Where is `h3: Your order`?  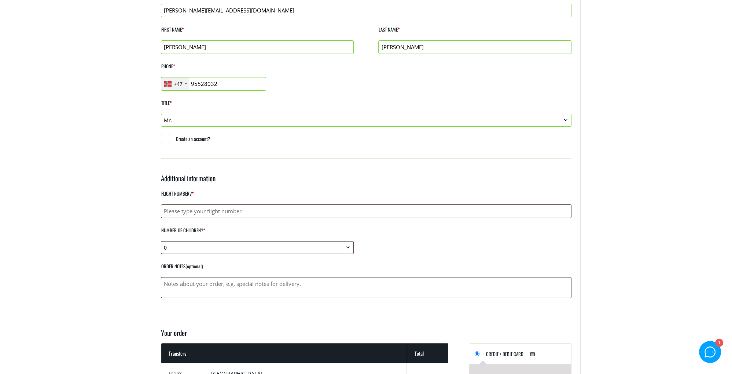 h3: Your order is located at coordinates (366, 335).